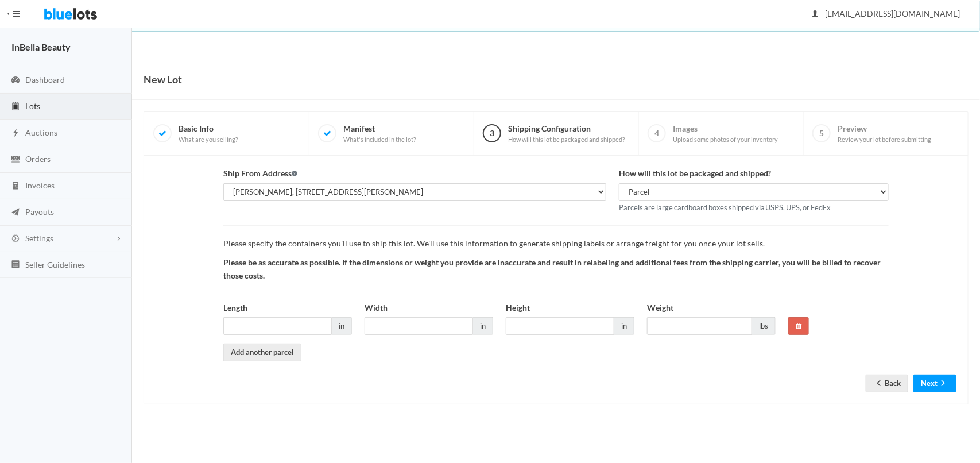 The height and width of the screenshot is (463, 980). Describe the element at coordinates (32, 106) in the screenshot. I see `span: Lots` at that location.